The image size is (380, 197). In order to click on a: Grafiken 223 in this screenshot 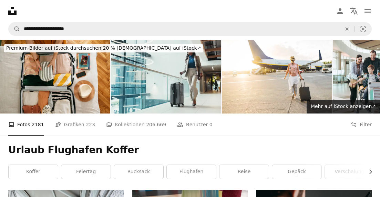, I will do `click(75, 124)`.